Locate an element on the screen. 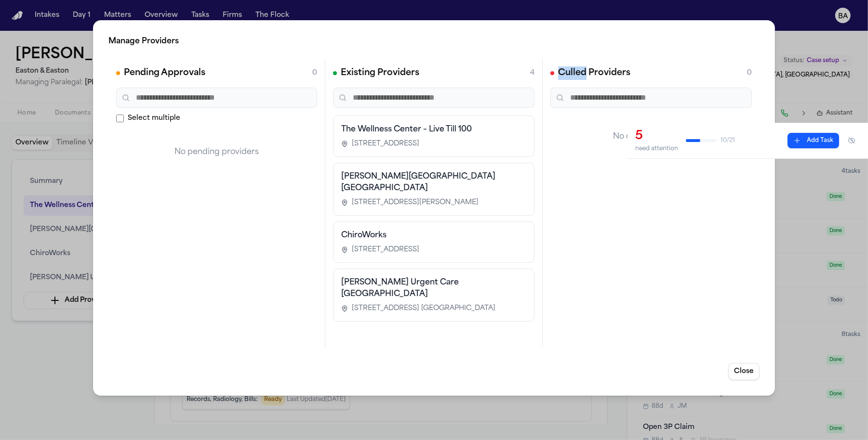  h2: Pending Approvals is located at coordinates (164, 73).